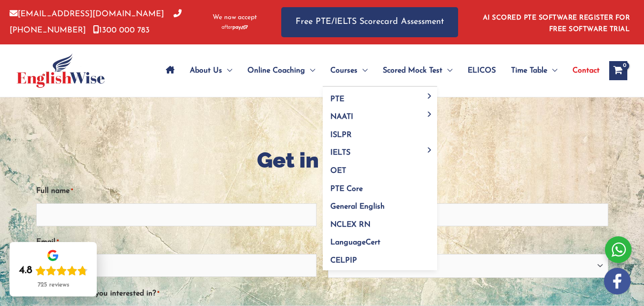 The height and width of the screenshot is (306, 644). Describe the element at coordinates (276, 71) in the screenshot. I see `span: Online Coaching` at that location.